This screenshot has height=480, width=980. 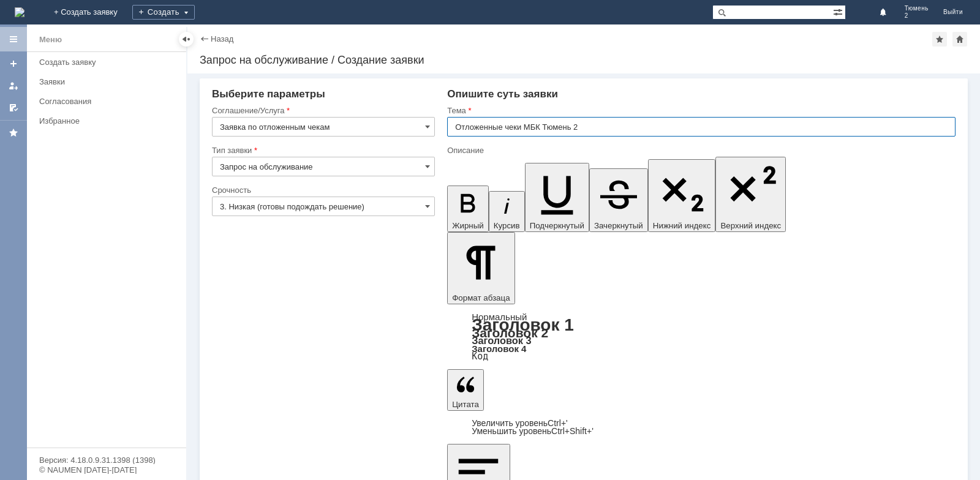 What do you see at coordinates (322, 150) in the screenshot?
I see `div: Тип заявки` at bounding box center [322, 150].